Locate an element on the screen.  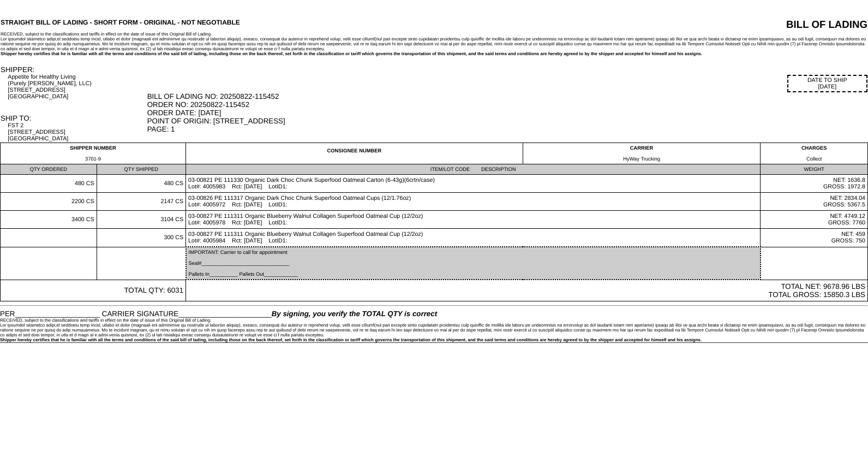
div: Shipper hereby certifies that he is familiar with all the terms and conditions of the said bill o... is located at coordinates (434, 53).